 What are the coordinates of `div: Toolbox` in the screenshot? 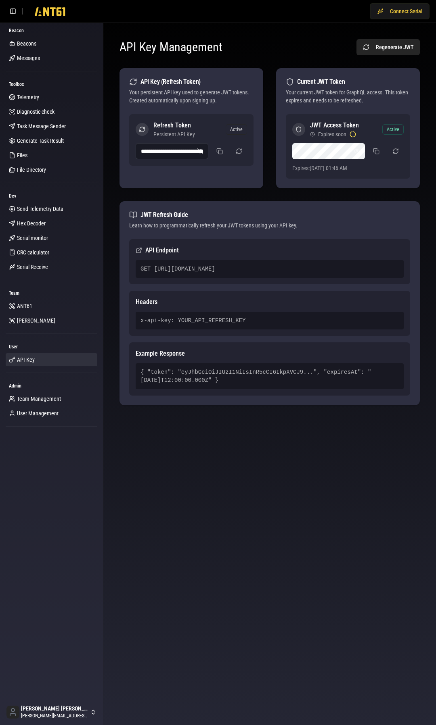 It's located at (51, 84).